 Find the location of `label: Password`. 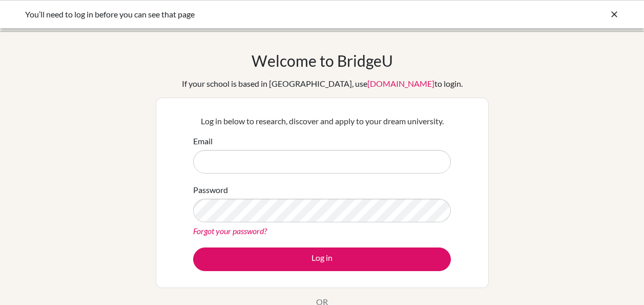

label: Password is located at coordinates (210, 190).